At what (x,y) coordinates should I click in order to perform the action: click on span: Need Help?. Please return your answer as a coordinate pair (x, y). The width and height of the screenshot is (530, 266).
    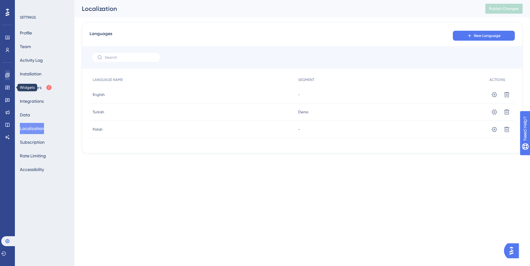
    Looking at the image, I should click on (27, 5).